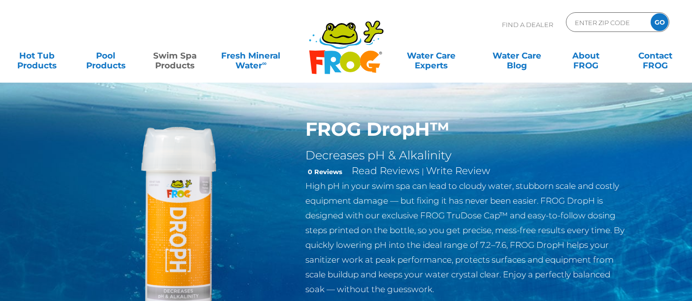 This screenshot has width=692, height=301. What do you see at coordinates (325, 172) in the screenshot?
I see `strong: 0 Reviews` at bounding box center [325, 172].